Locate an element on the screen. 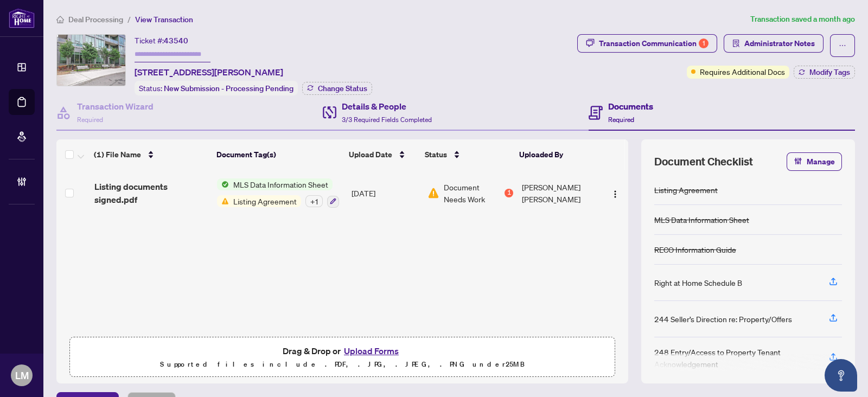  img: IMG-W12254784_1.jpg is located at coordinates (91, 60).